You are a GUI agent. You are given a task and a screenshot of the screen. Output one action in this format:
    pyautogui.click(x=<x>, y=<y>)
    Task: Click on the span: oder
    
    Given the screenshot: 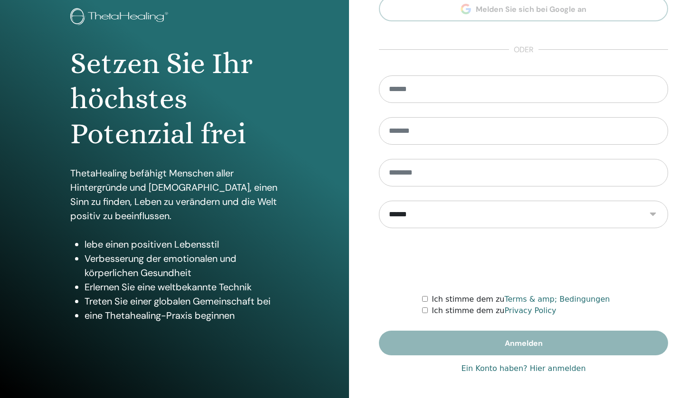 What is the action you would take?
    pyautogui.click(x=524, y=50)
    